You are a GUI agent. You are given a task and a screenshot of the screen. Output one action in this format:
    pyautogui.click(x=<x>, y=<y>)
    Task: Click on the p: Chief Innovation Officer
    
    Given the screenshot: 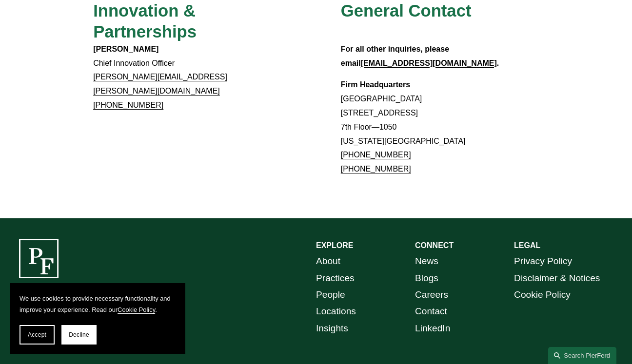 What is the action you would take?
    pyautogui.click(x=192, y=78)
    